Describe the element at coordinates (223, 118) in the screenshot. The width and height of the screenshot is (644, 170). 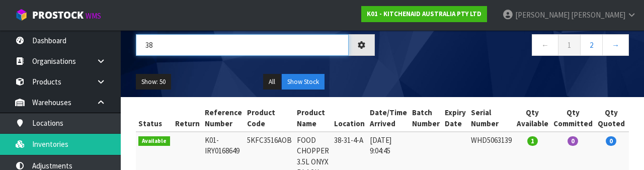
I see `th: Reference Number` at that location.